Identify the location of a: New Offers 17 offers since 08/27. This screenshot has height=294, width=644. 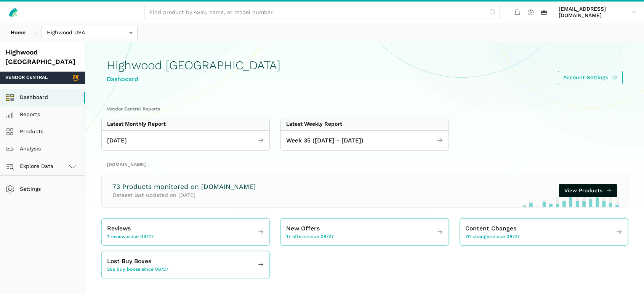
(365, 232).